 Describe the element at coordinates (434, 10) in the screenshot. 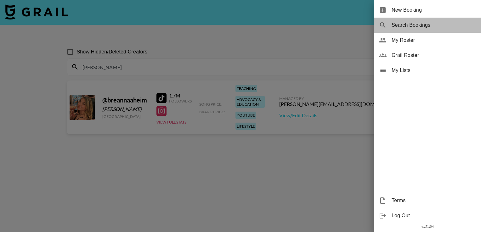

I see `span: New Booking` at that location.